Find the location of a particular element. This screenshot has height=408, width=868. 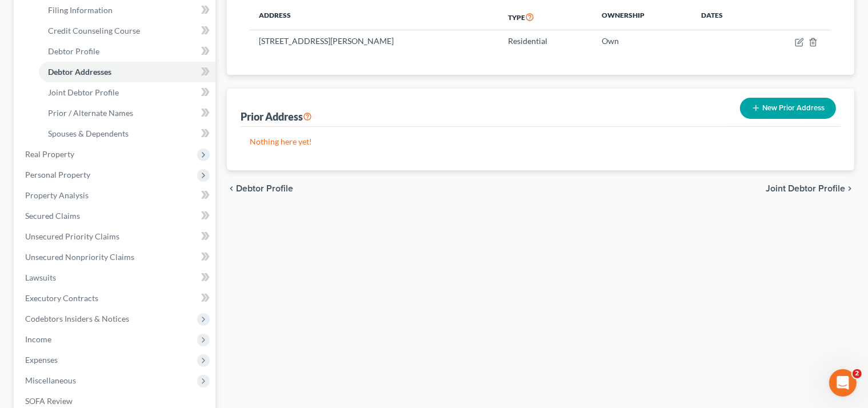

a: Joint Debtor Profile is located at coordinates (127, 93).